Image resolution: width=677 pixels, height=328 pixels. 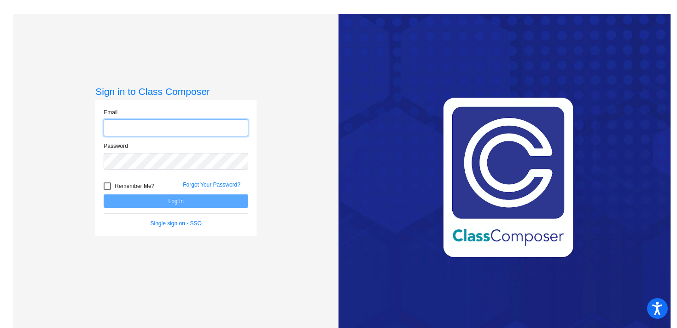 I want to click on a: Forgot Your Password?, so click(x=211, y=185).